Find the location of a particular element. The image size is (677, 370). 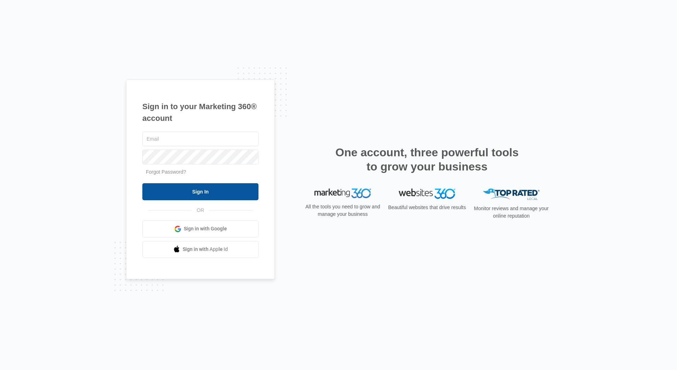

input: Sign In is located at coordinates (200, 192).